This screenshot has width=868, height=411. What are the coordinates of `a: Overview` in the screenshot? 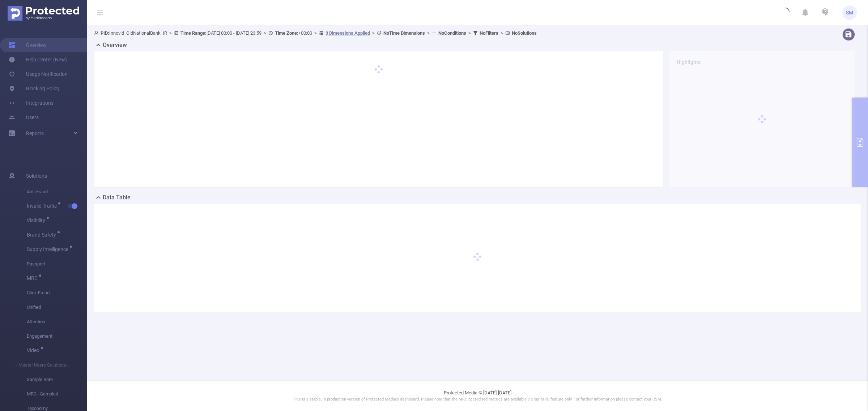 It's located at (27, 45).